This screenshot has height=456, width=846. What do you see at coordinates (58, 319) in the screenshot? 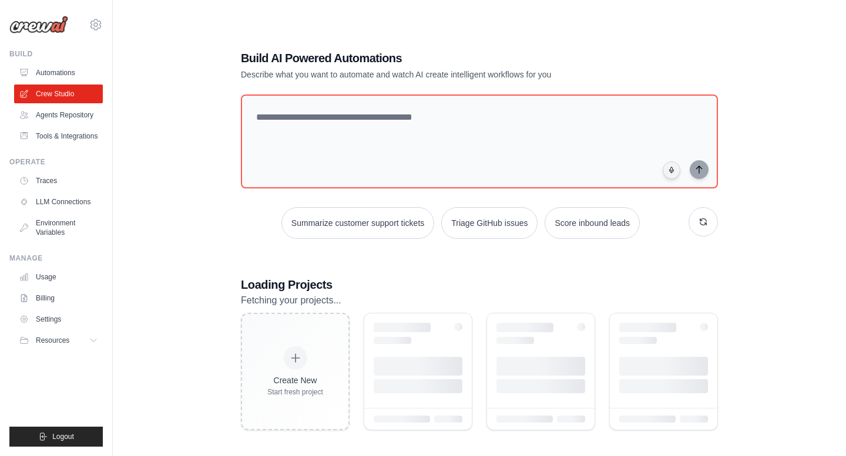
I see `a: Settings` at bounding box center [58, 319].